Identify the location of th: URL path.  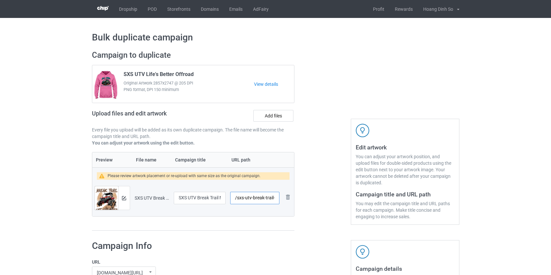
(255, 160).